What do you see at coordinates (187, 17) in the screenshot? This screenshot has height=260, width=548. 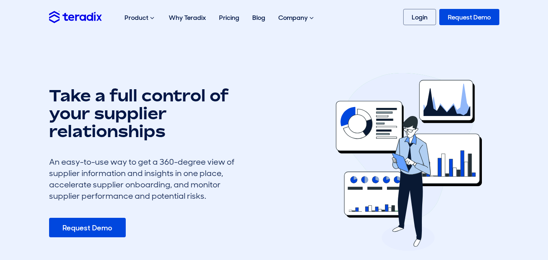 I see `a: Why Teradix` at bounding box center [187, 17].